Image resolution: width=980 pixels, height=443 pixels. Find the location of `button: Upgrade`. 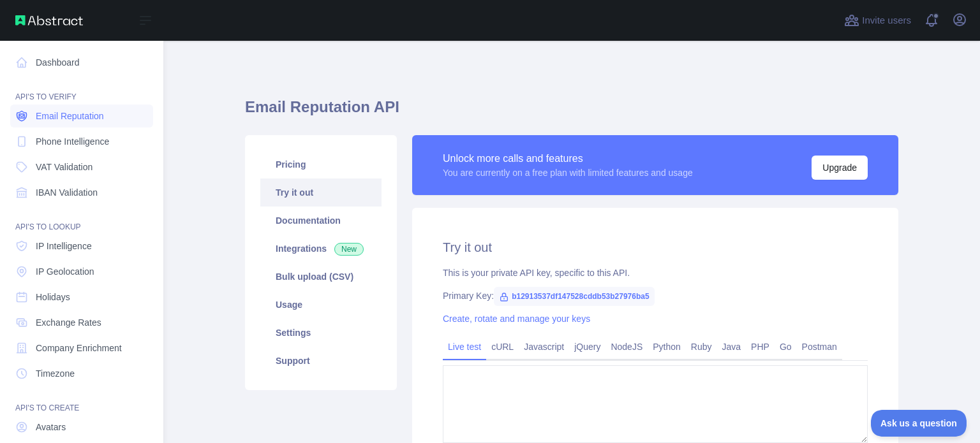

button: Upgrade is located at coordinates (840, 167).